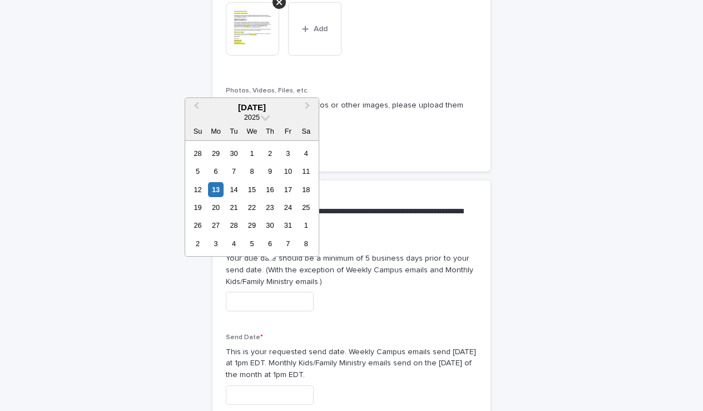 This screenshot has width=703, height=411. I want to click on div: Choose Tuesday, October 14th, 2025, so click(234, 189).